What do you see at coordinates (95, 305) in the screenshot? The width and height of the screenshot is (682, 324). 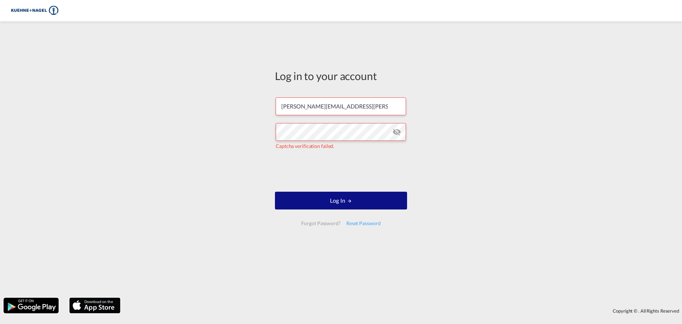 I see `img: apple.png` at bounding box center [95, 305].